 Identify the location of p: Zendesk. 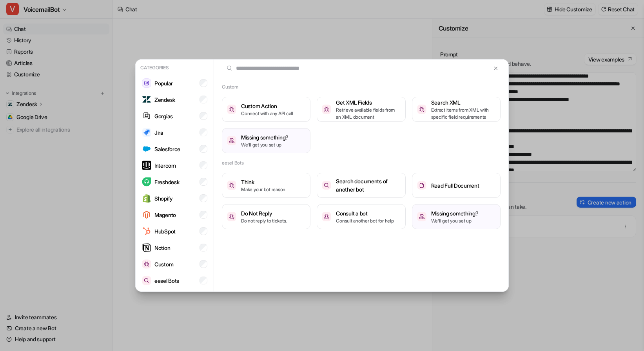
(165, 100).